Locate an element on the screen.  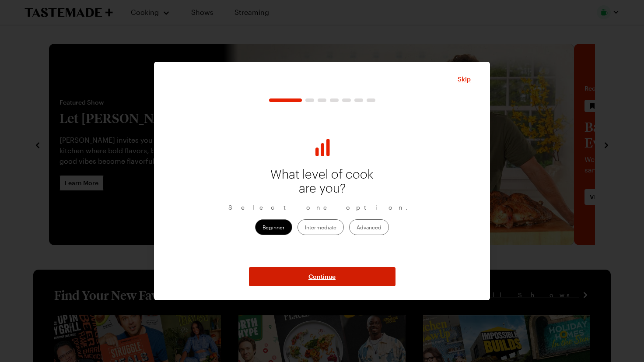
label: Advanced is located at coordinates (369, 227).